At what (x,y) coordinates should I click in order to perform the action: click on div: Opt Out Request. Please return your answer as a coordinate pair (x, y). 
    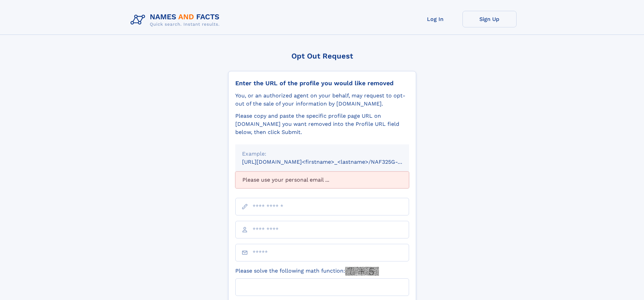
    Looking at the image, I should click on (322, 56).